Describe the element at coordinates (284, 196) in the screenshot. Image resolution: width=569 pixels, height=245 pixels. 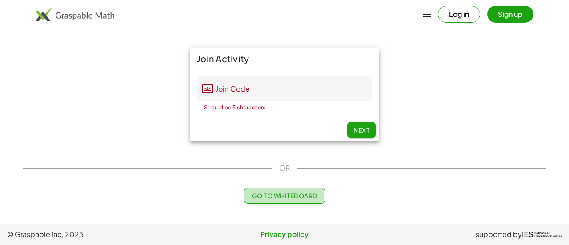
I see `span: Go to Whiteboard` at that location.